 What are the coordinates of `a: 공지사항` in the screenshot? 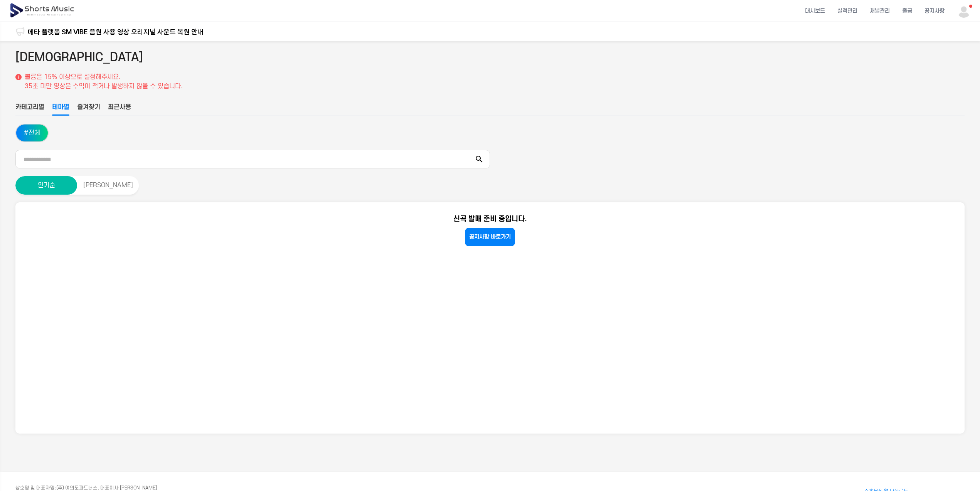 It's located at (935, 11).